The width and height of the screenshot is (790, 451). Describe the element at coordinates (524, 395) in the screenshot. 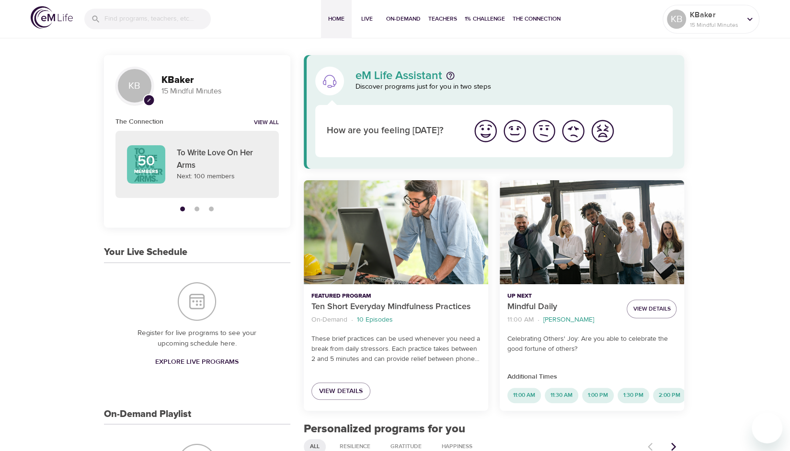

I see `div: 11:00 AM` at that location.